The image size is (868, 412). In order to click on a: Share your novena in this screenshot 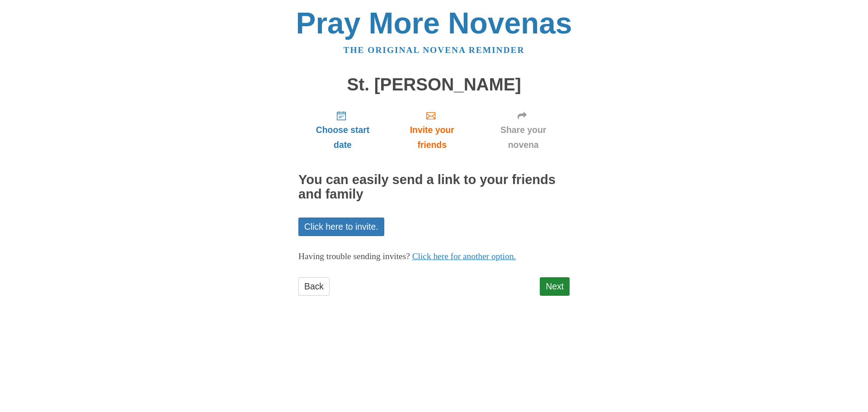, I will do `click(523, 129)`.